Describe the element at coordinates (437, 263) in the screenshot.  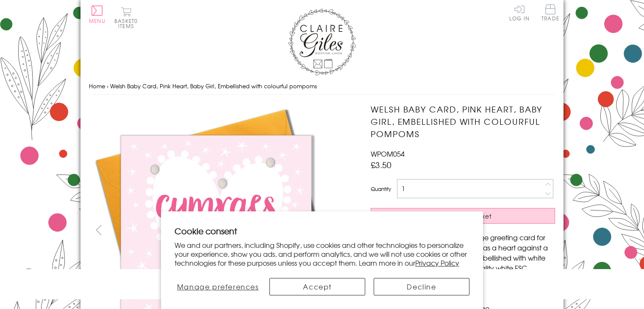
I see `a: Privacy Policy` at that location.